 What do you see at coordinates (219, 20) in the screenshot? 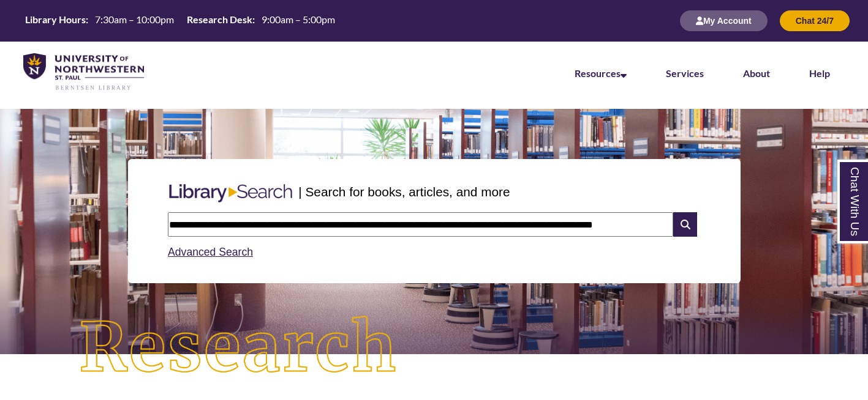
I see `th: Research Desk:` at bounding box center [219, 20].